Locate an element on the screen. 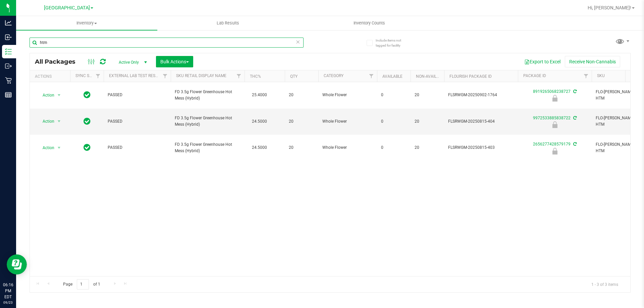 The image size is (644, 308). a: 9972533885838722 is located at coordinates (551, 118).